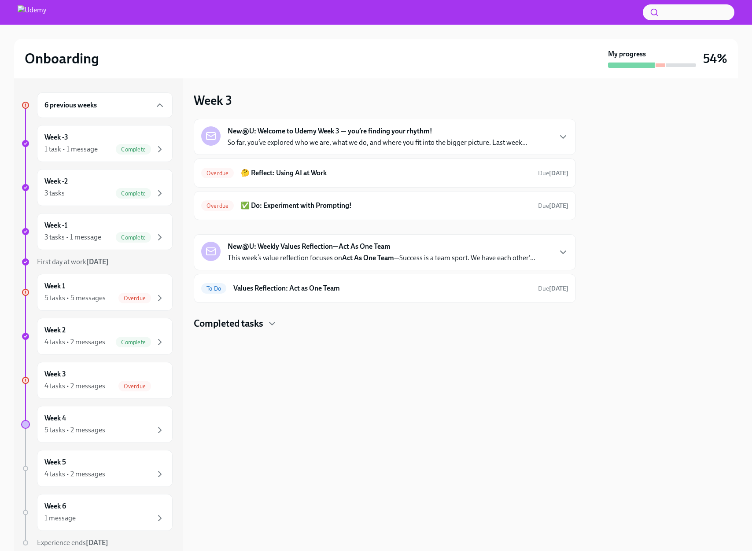  I want to click on h6: ✅ Do: Experiment with Prompting!, so click(385, 205).